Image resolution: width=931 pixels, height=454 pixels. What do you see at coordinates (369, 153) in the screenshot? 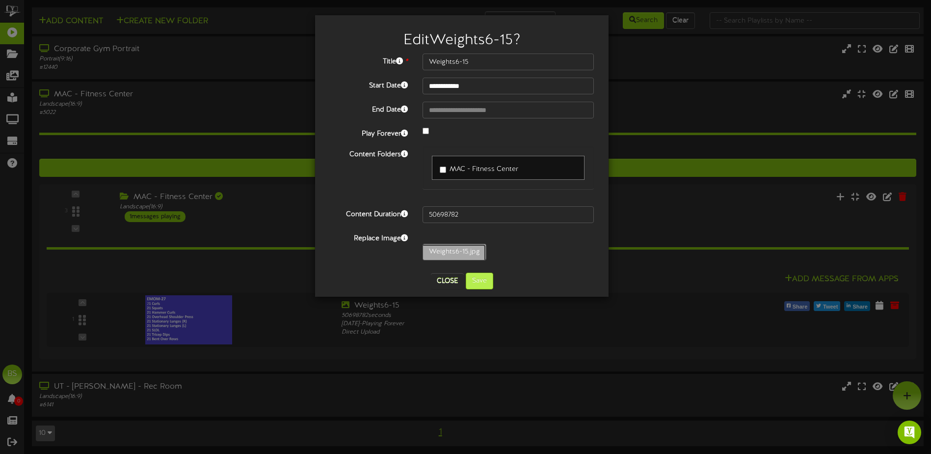
I see `label: Content Folders` at bounding box center [369, 153].